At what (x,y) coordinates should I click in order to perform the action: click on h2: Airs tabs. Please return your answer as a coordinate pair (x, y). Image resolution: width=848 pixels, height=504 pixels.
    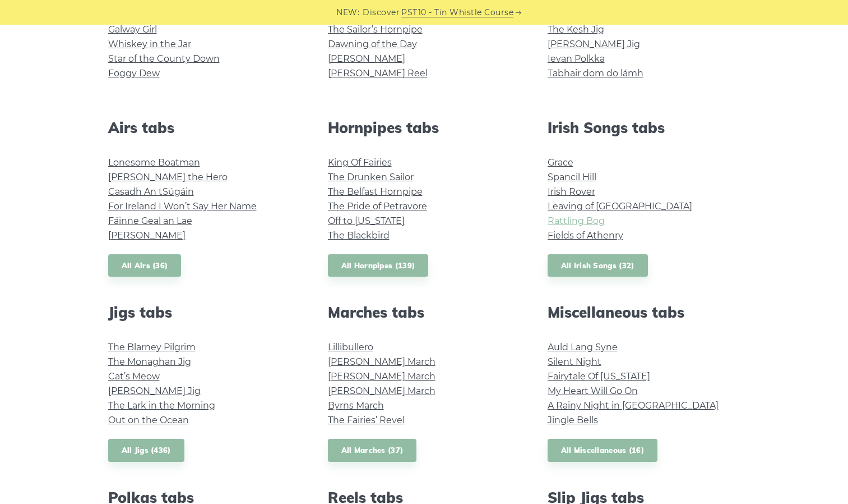
    Looking at the image, I should click on (205, 127).